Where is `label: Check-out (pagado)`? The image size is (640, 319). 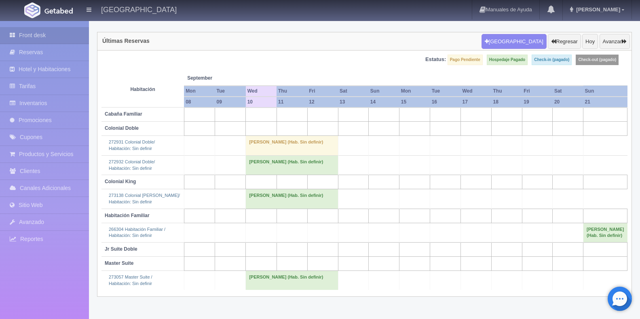
label: Check-out (pagado) is located at coordinates (597, 60).